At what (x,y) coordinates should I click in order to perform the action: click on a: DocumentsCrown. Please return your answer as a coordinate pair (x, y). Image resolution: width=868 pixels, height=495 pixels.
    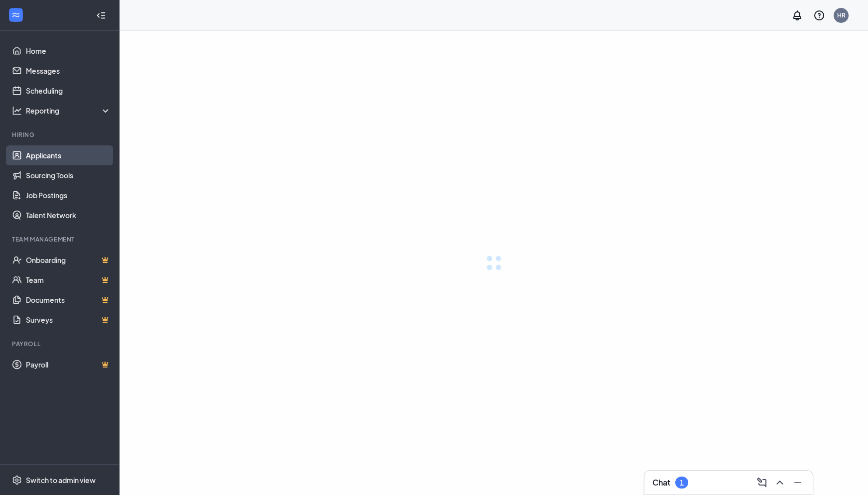
    Looking at the image, I should click on (68, 300).